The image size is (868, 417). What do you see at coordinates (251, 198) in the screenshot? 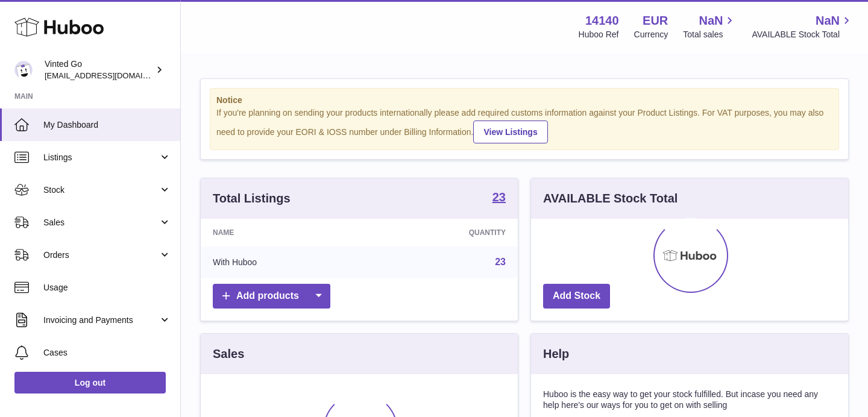
I see `h3: Total Listings` at bounding box center [251, 198].